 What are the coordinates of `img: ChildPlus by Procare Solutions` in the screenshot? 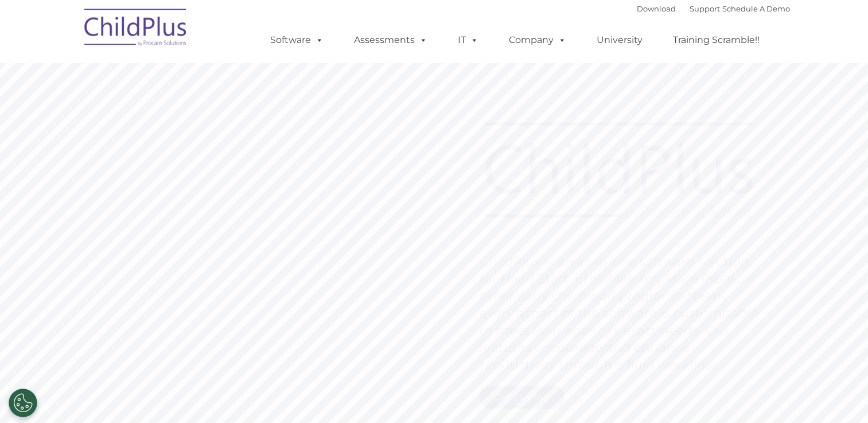 It's located at (136, 29).